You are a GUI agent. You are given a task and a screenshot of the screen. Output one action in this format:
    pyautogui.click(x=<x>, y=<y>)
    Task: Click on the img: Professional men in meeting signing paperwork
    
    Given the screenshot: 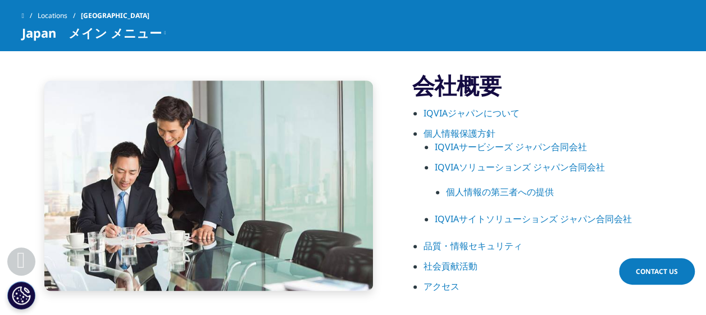 What is the action you would take?
    pyautogui.click(x=208, y=185)
    